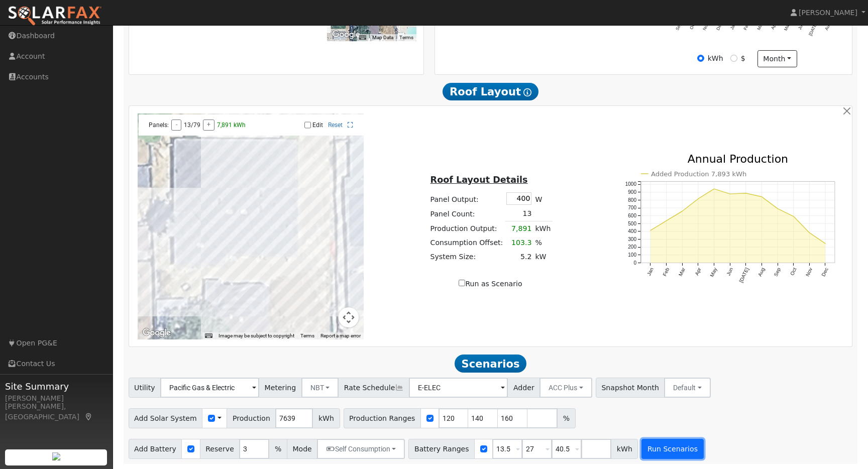  I want to click on span: Reserve, so click(220, 449).